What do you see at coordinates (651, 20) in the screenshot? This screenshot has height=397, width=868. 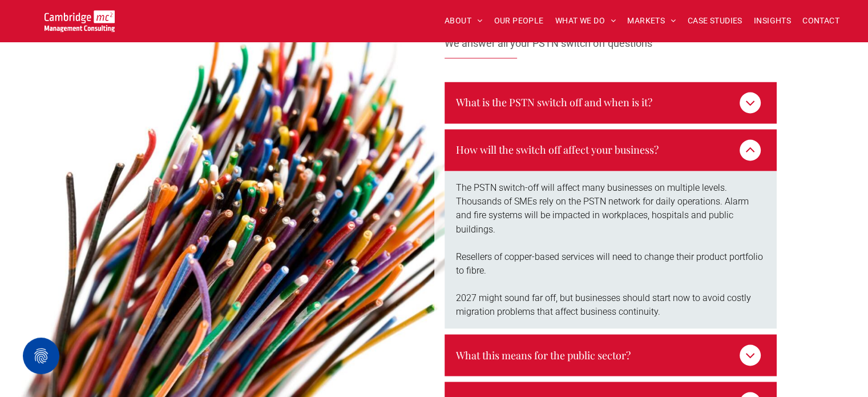 I see `a: MARKETS` at bounding box center [651, 20].